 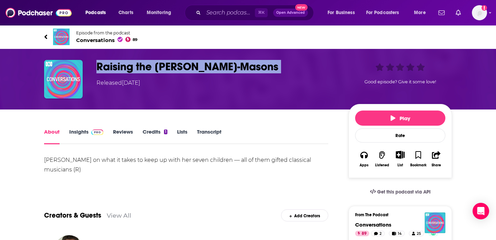 I want to click on a: 25, so click(x=417, y=234).